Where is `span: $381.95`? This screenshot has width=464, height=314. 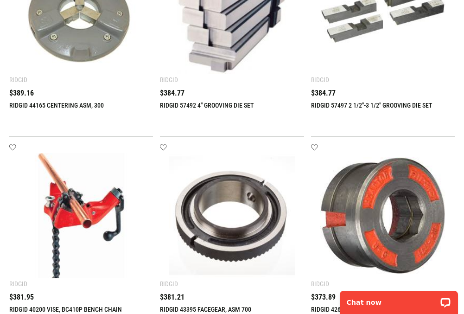 span: $381.95 is located at coordinates (21, 297).